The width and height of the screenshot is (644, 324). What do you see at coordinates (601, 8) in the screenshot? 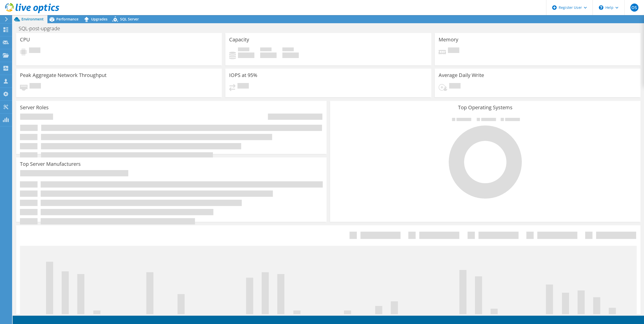
I see `svg: \n` at bounding box center [601, 8].